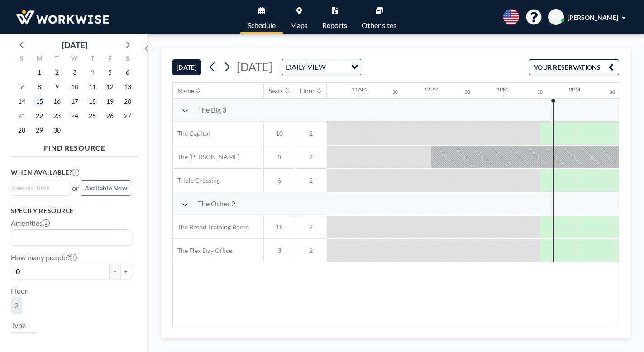  What do you see at coordinates (307, 91) in the screenshot?
I see `div: Floor` at bounding box center [307, 91].